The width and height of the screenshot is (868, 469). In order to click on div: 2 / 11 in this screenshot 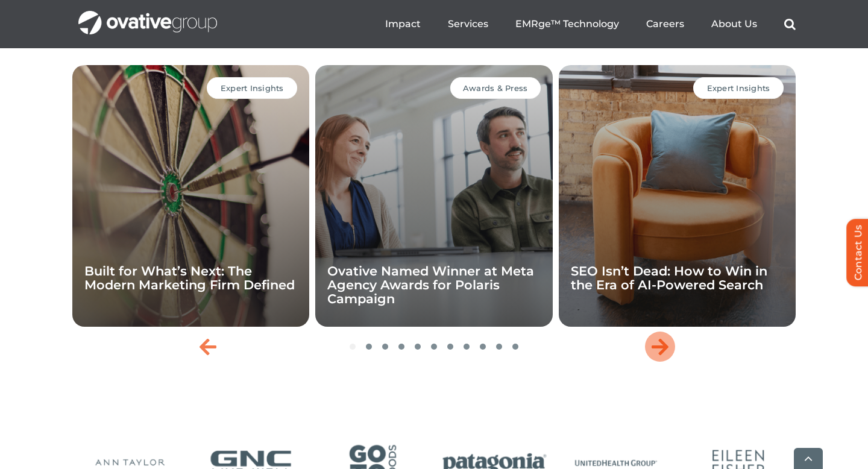, I will do `click(433, 196)`.